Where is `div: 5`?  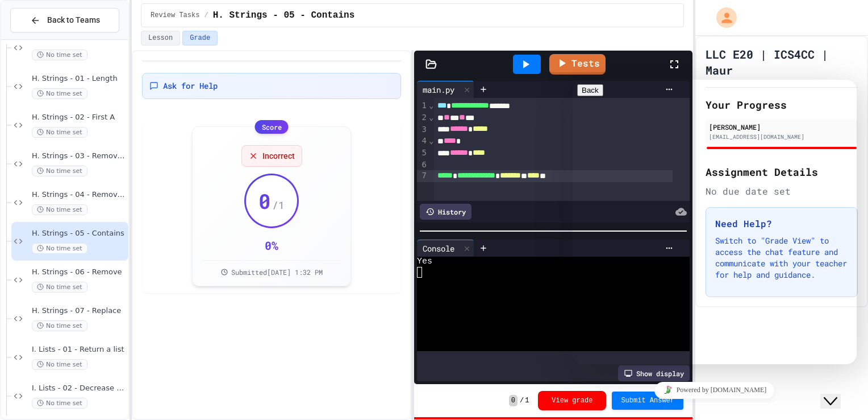
div: 5 is located at coordinates (422, 153).